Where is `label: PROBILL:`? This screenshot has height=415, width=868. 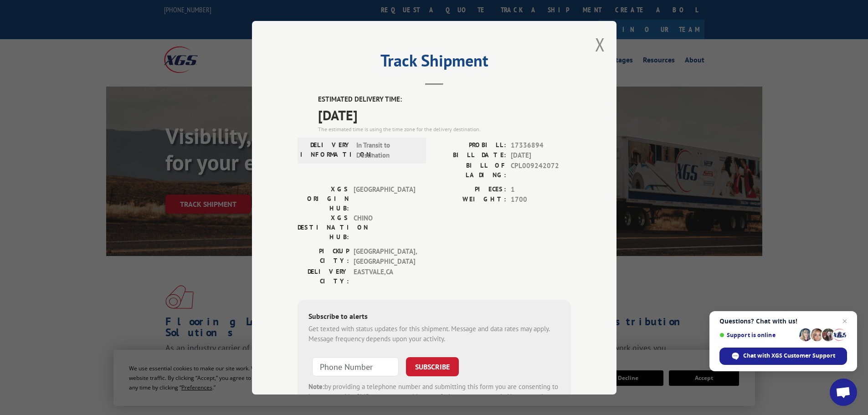 label: PROBILL: is located at coordinates (470, 145).